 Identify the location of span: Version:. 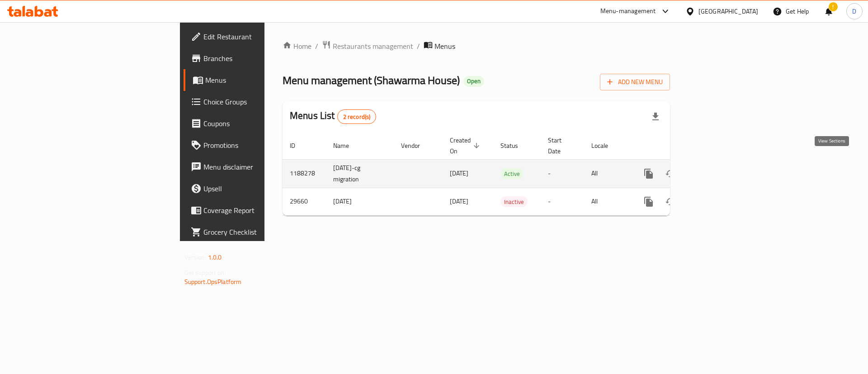
(196, 257).